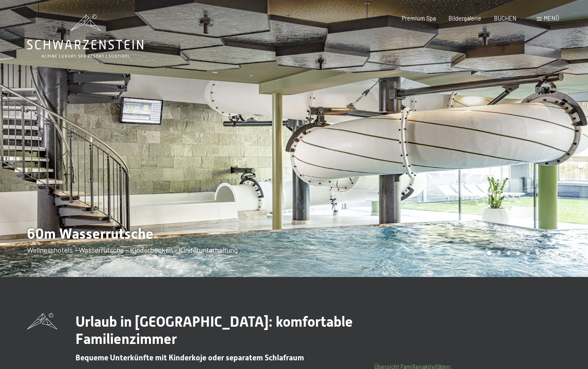 The width and height of the screenshot is (588, 369). What do you see at coordinates (419, 18) in the screenshot?
I see `a: Premium Spa` at bounding box center [419, 18].